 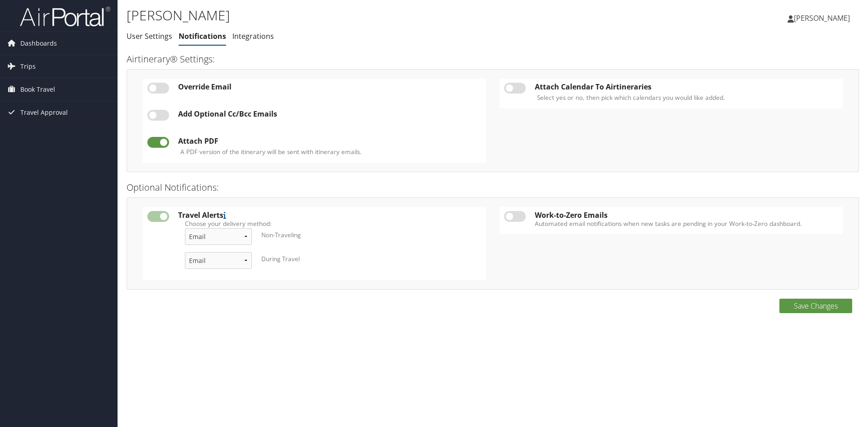 What do you see at coordinates (329, 87) in the screenshot?
I see `div: Override Email` at bounding box center [329, 87].